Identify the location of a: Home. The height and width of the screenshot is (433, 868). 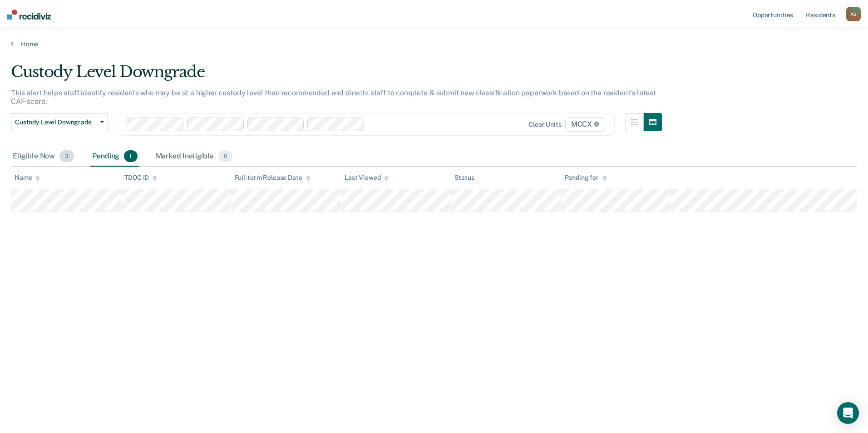
(434, 44).